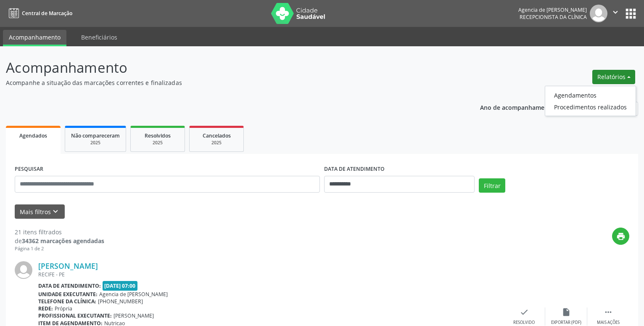 This screenshot has width=644, height=326. I want to click on button: apps, so click(630, 14).